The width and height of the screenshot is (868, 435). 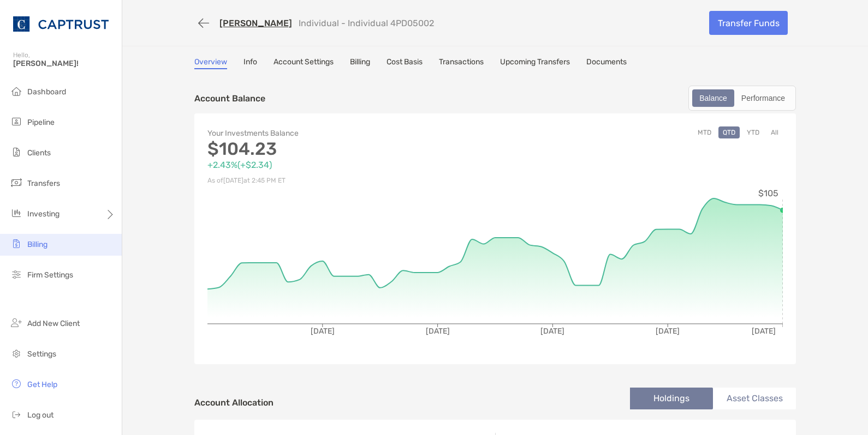 I want to click on img: logout icon, so click(x=16, y=415).